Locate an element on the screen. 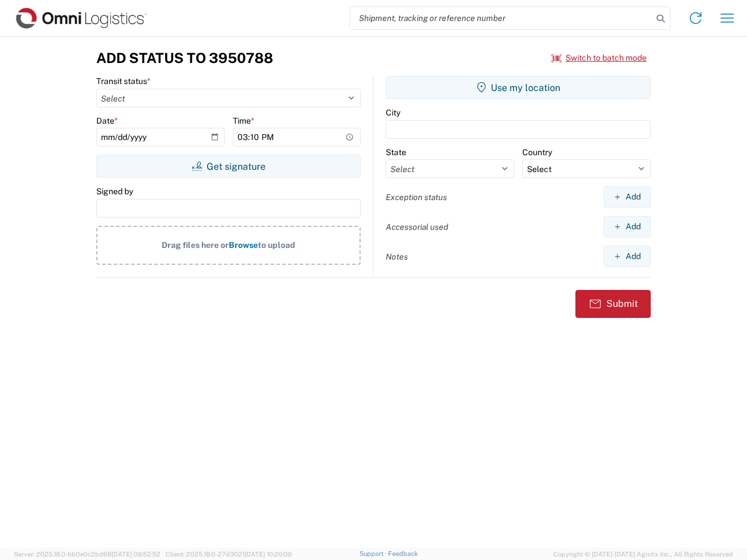  button: Submit is located at coordinates (613, 304).